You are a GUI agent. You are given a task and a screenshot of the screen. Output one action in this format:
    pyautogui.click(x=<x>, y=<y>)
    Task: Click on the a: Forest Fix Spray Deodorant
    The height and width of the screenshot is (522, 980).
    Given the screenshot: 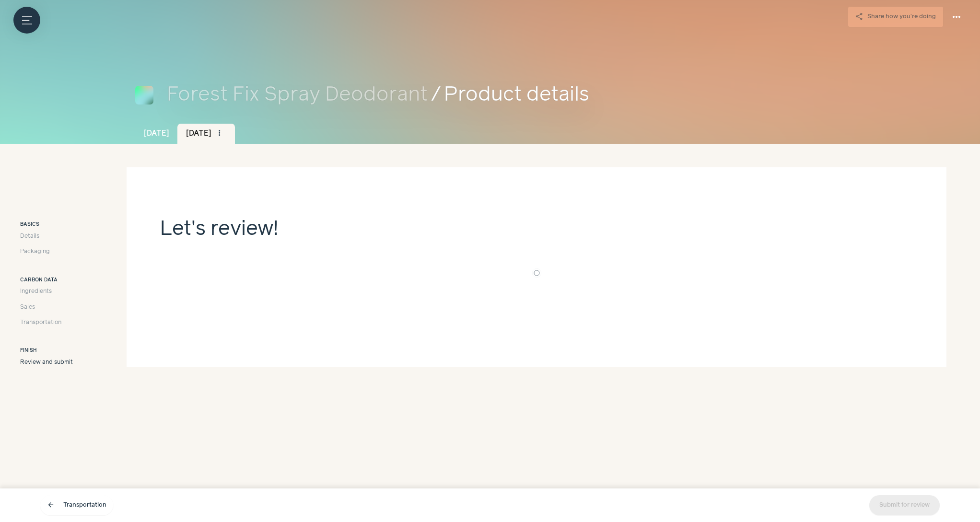 What is the action you would take?
    pyautogui.click(x=297, y=95)
    